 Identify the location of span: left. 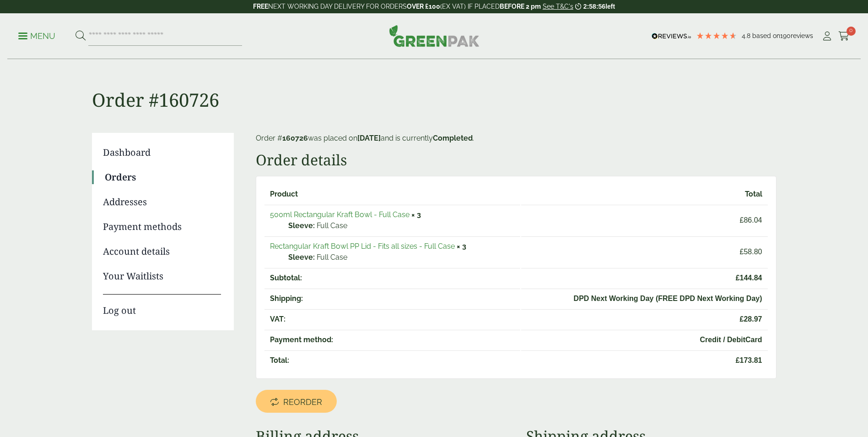
(610, 7).